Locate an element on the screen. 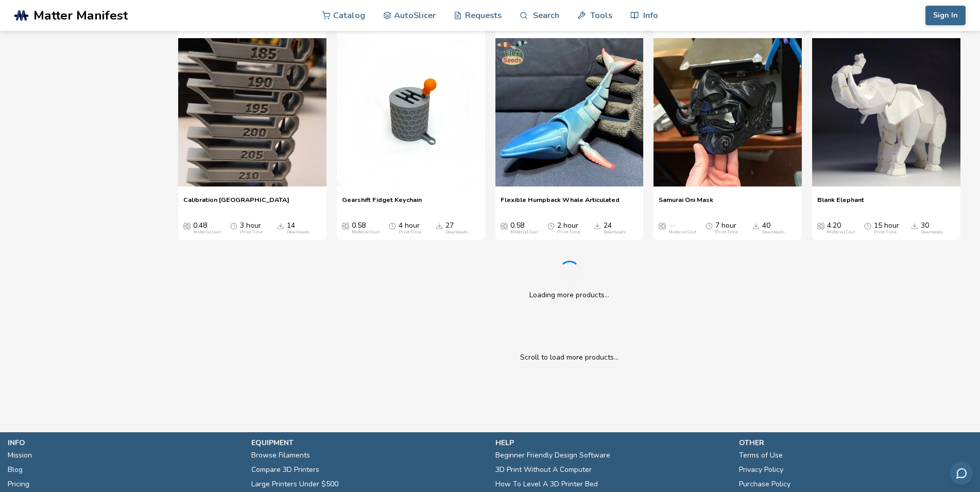 This screenshot has width=980, height=492. a: Gearshift Fidget Keychain is located at coordinates (381, 203).